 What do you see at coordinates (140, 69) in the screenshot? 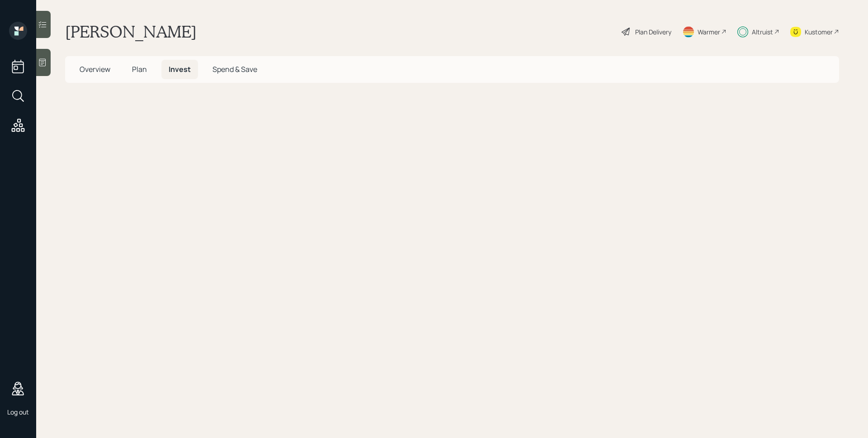
I see `span: Plan` at bounding box center [140, 69].